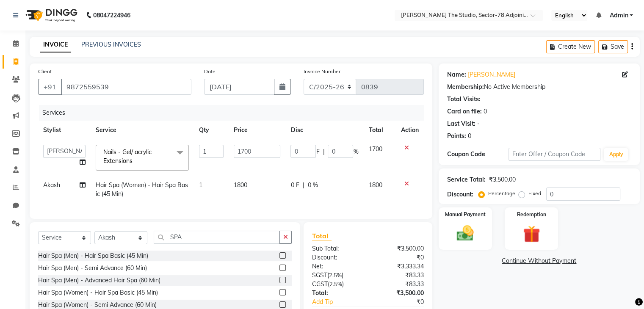 Image resolution: width=644 pixels, height=309 pixels. I want to click on img: logo, so click(50, 16).